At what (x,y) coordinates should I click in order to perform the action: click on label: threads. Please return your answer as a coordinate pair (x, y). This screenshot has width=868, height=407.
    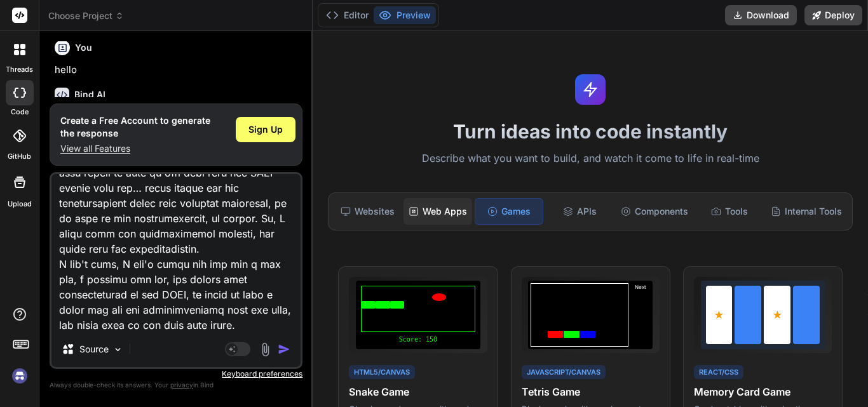
    Looking at the image, I should click on (19, 69).